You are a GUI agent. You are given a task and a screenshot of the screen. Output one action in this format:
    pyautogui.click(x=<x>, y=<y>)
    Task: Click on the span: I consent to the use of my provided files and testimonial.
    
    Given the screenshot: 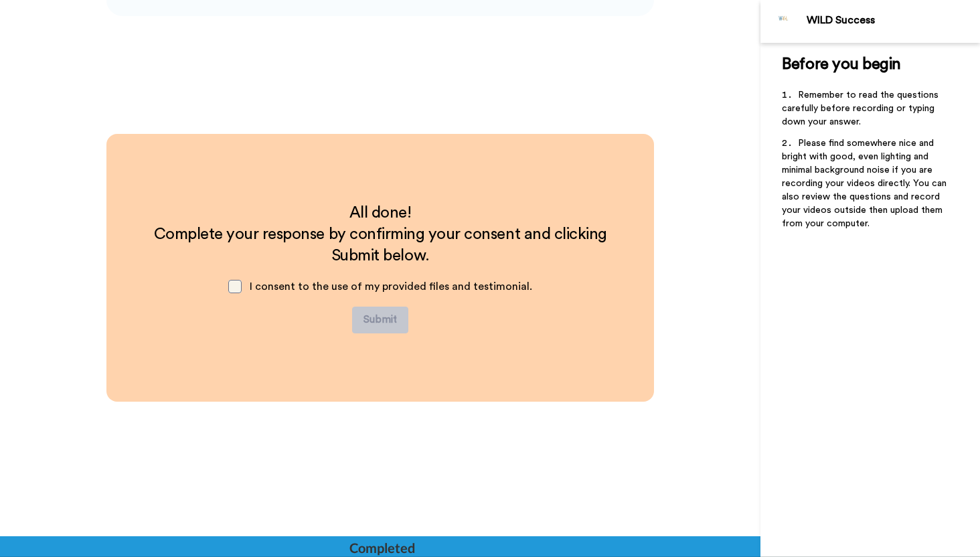 What is the action you would take?
    pyautogui.click(x=391, y=286)
    